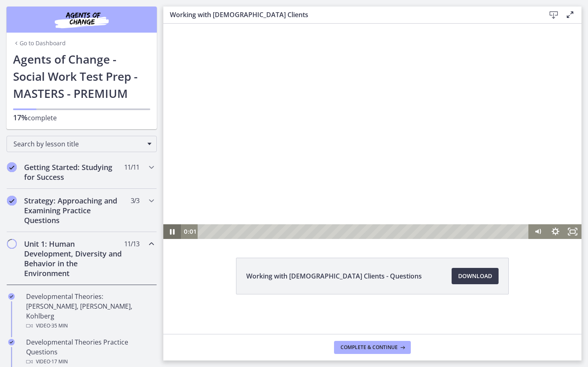 The image size is (588, 367). I want to click on button: Mute, so click(374, 208).